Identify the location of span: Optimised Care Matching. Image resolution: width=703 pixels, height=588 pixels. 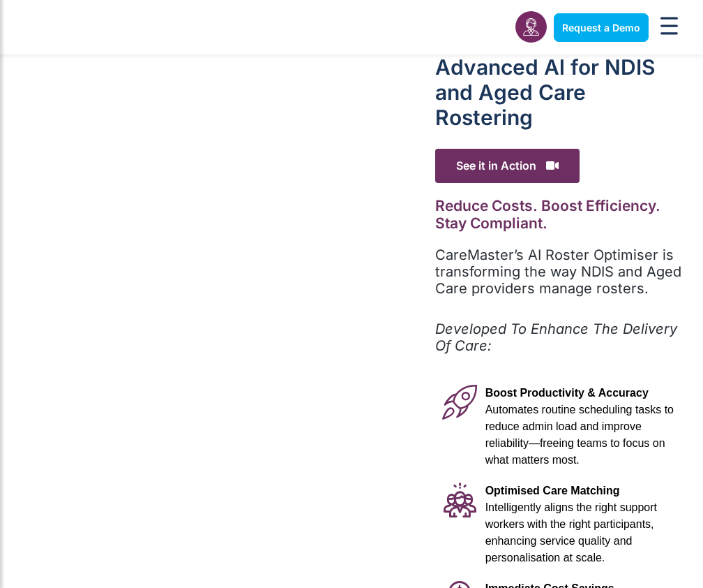
(552, 490).